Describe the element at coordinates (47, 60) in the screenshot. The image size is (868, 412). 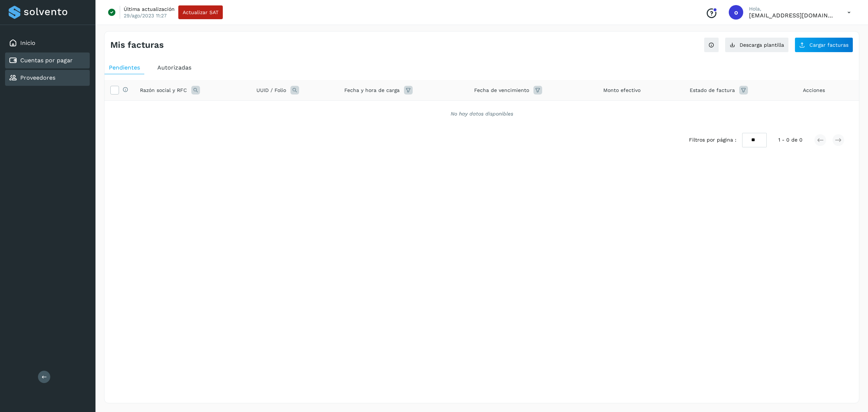
I see `div: Cuentas por pagar` at that location.